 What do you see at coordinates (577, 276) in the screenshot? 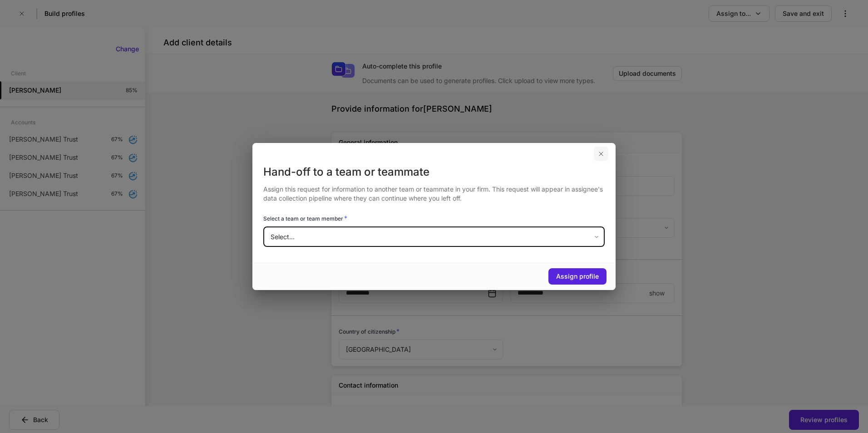
I see `div: Assign profile` at bounding box center [577, 276].